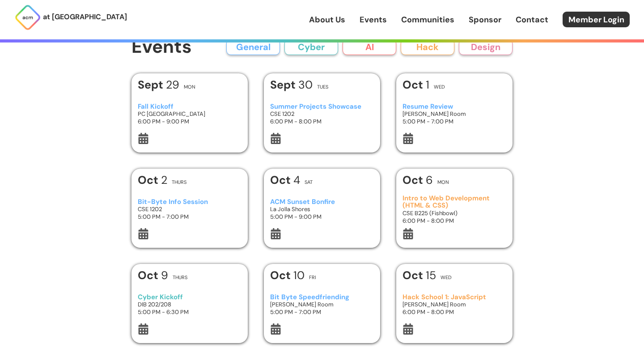  What do you see at coordinates (285, 180) in the screenshot?
I see `h1: 4` at bounding box center [285, 180].